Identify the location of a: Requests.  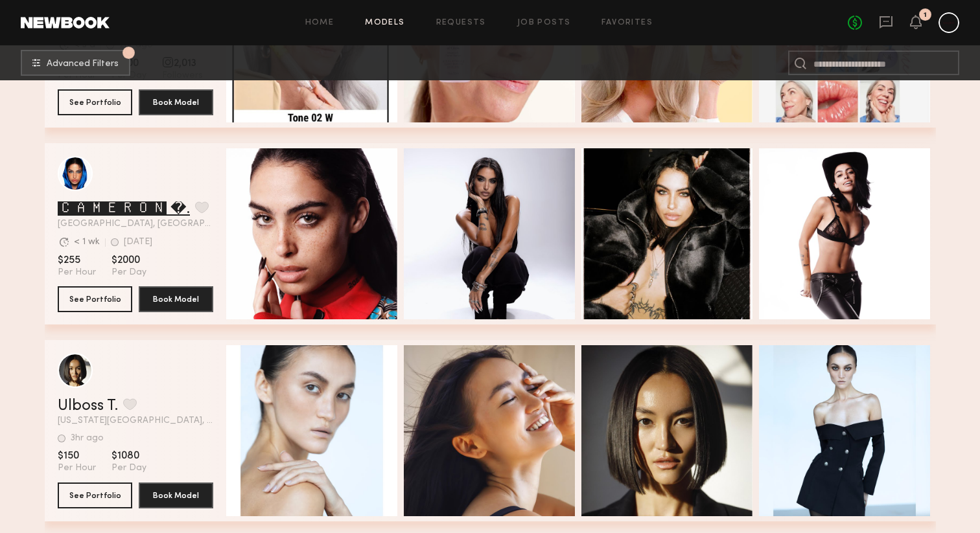
(461, 23).